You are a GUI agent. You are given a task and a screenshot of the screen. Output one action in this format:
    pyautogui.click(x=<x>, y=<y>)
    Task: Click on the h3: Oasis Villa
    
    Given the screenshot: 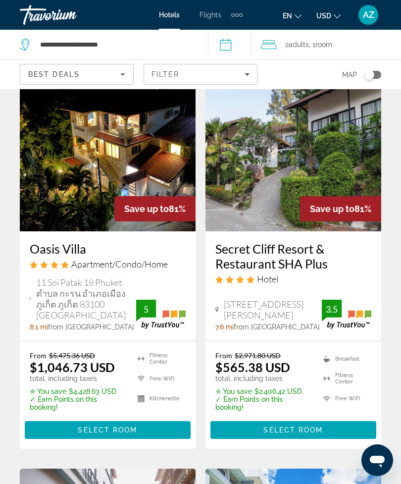 What is the action you would take?
    pyautogui.click(x=107, y=249)
    